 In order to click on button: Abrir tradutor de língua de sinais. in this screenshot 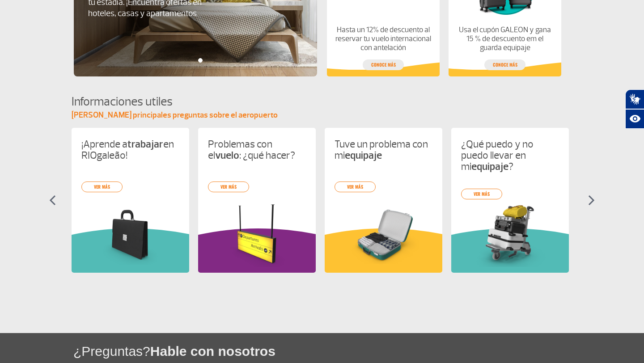, I will do `click(635, 99)`.